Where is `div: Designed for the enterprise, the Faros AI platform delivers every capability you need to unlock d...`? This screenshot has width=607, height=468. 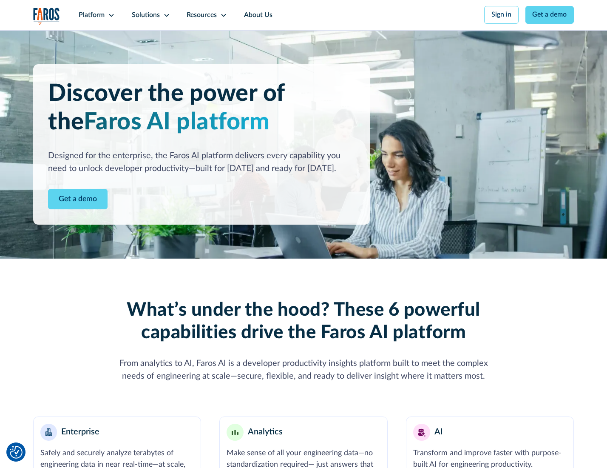
div: Designed for the enterprise, the Faros AI platform delivers every capability you need to unlock d... is located at coordinates (201, 162).